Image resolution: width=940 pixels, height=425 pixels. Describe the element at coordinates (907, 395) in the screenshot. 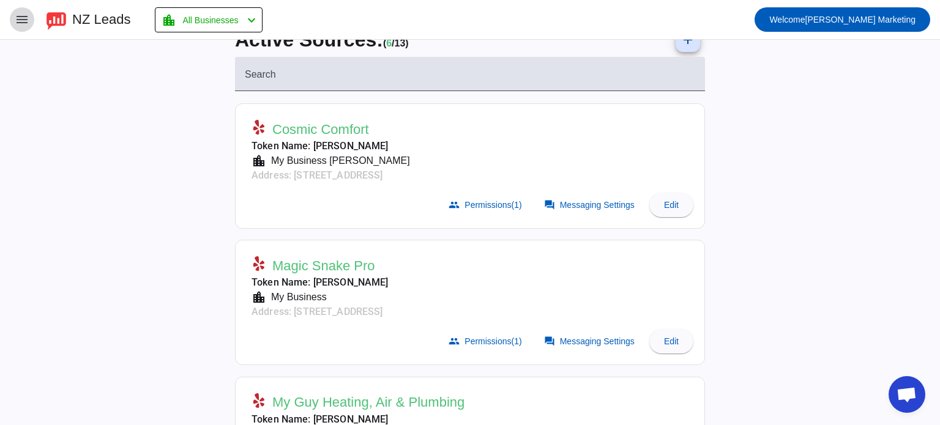

I see `a: Open chat` at that location.